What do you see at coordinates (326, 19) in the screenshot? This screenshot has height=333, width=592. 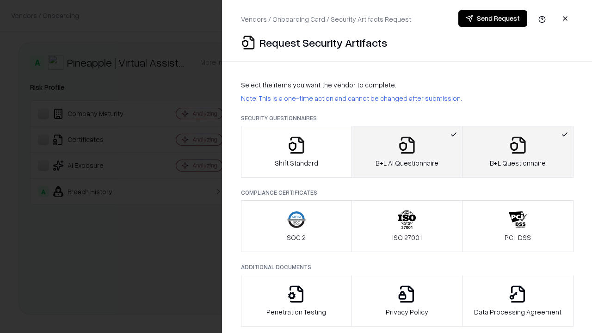 I see `p: Vendors / Onboarding Card / Security Artifacts Request` at bounding box center [326, 19].